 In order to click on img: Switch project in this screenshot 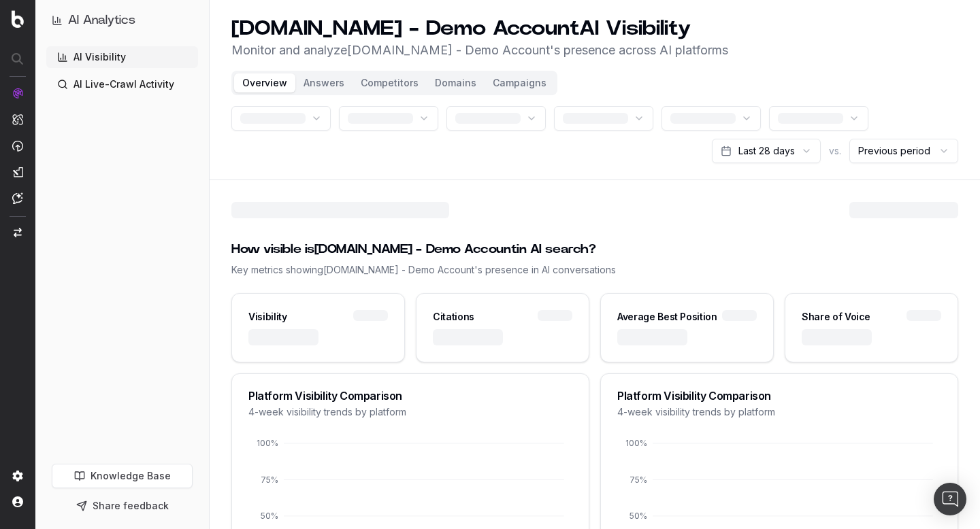, I will do `click(17, 233)`.